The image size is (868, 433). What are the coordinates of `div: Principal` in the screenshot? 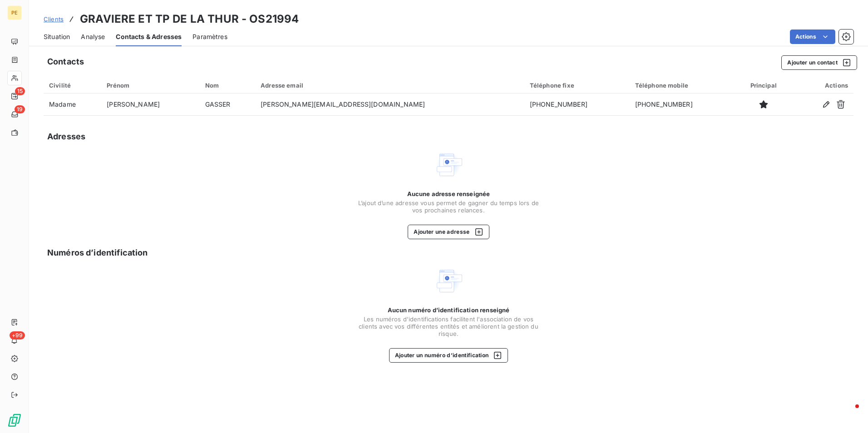 It's located at (764, 85).